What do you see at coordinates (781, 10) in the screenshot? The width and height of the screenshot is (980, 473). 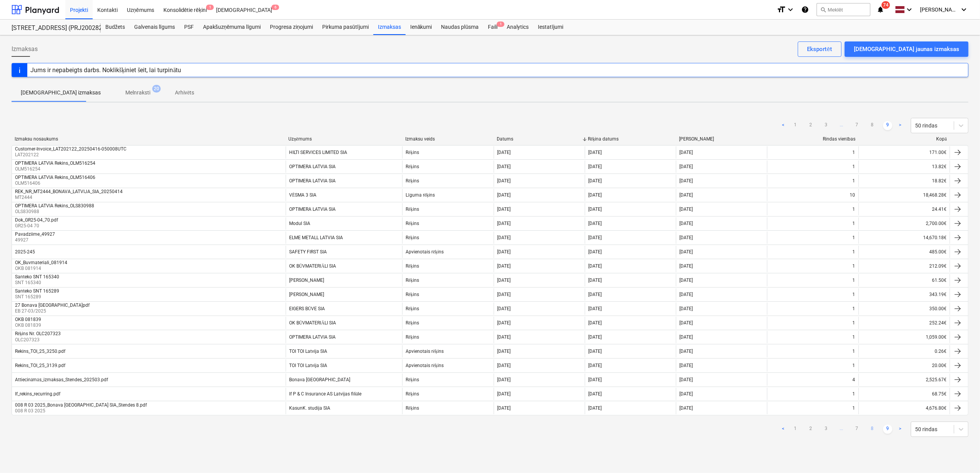 I see `i: format_size` at bounding box center [781, 10].